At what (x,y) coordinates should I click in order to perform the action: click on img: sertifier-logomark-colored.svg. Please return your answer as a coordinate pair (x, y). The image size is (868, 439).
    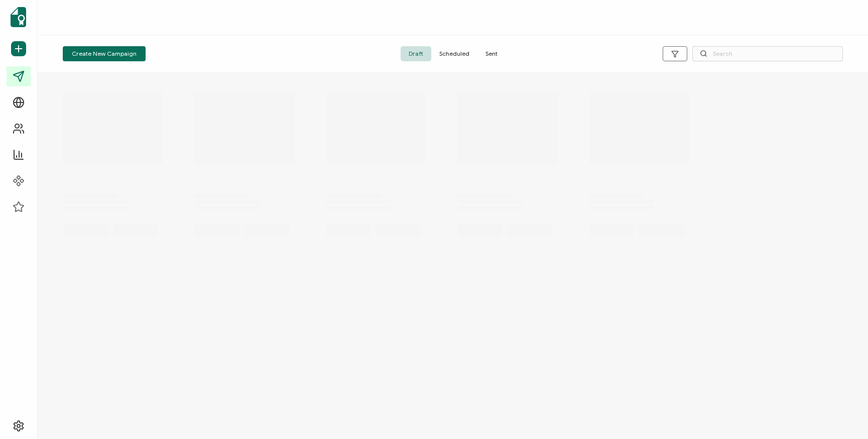
    Looking at the image, I should click on (18, 17).